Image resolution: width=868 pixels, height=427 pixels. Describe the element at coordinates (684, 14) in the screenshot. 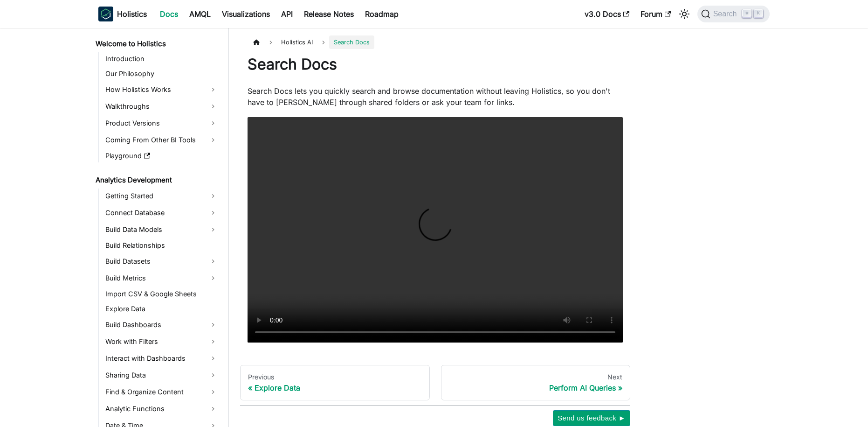

I see `button: Switch between dark and light mode (currently light mode)` at that location.